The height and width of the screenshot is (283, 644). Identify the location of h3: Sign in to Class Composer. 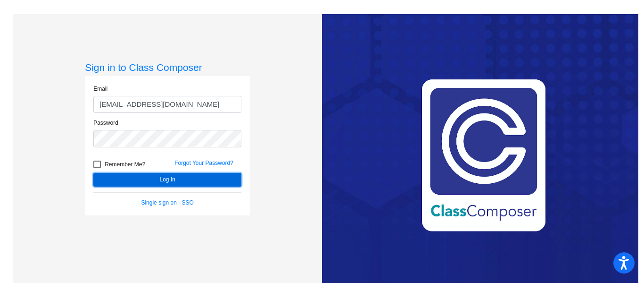
(167, 67).